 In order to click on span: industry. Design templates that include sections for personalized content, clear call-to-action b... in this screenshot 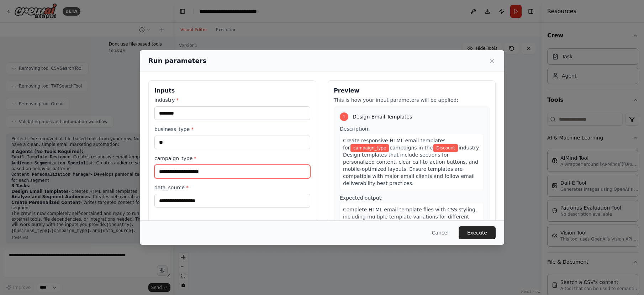, I will do `click(412, 165)`.